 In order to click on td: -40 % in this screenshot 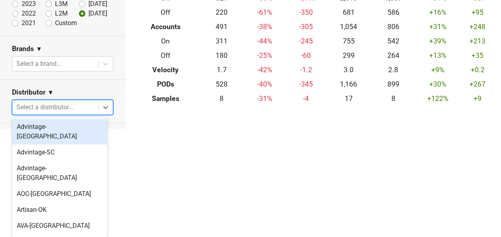, I will do `click(265, 84)`.